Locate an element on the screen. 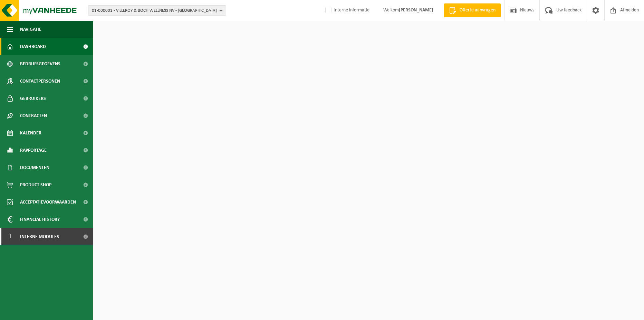  span: I is located at coordinates (10, 237).